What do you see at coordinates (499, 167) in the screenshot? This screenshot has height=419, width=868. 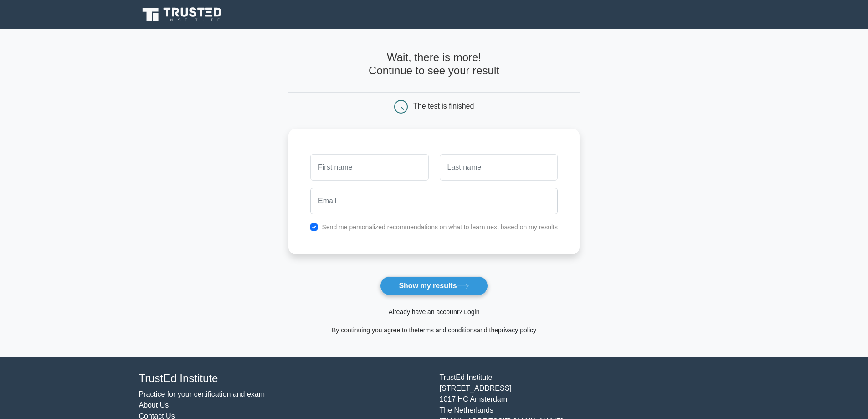 I see `input: Last name` at bounding box center [499, 167].